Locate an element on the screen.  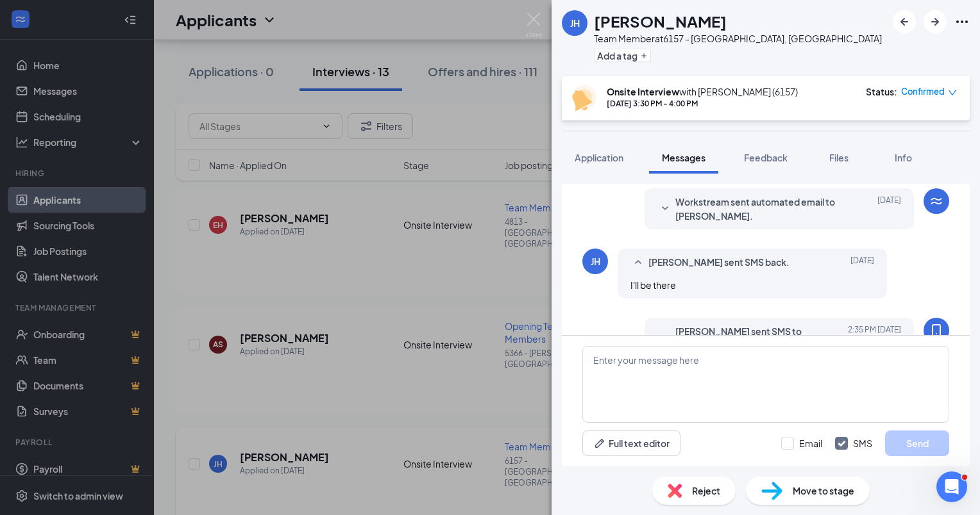
button: Full text editorPen is located at coordinates (631, 444).